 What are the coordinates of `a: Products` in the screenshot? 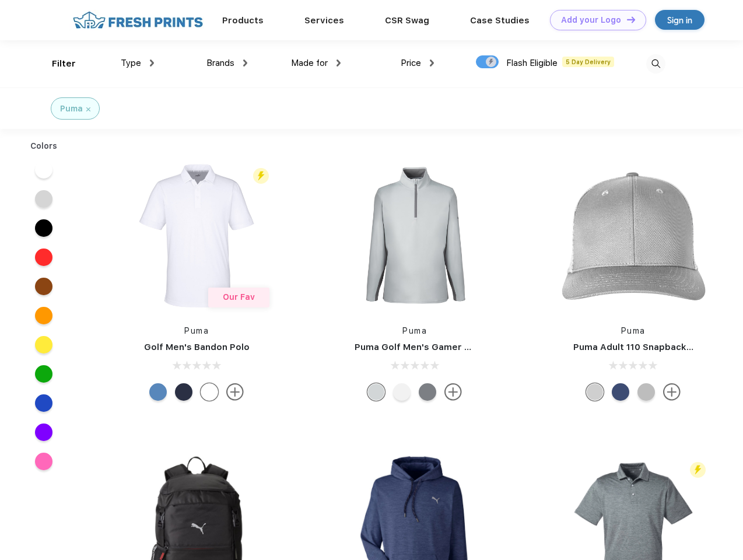 It's located at (243, 21).